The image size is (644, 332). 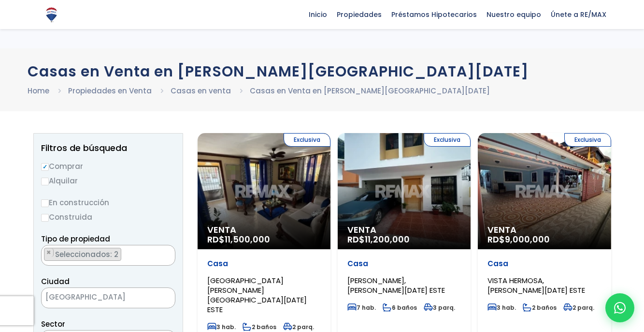 I want to click on a: Casas en venta, so click(x=201, y=90).